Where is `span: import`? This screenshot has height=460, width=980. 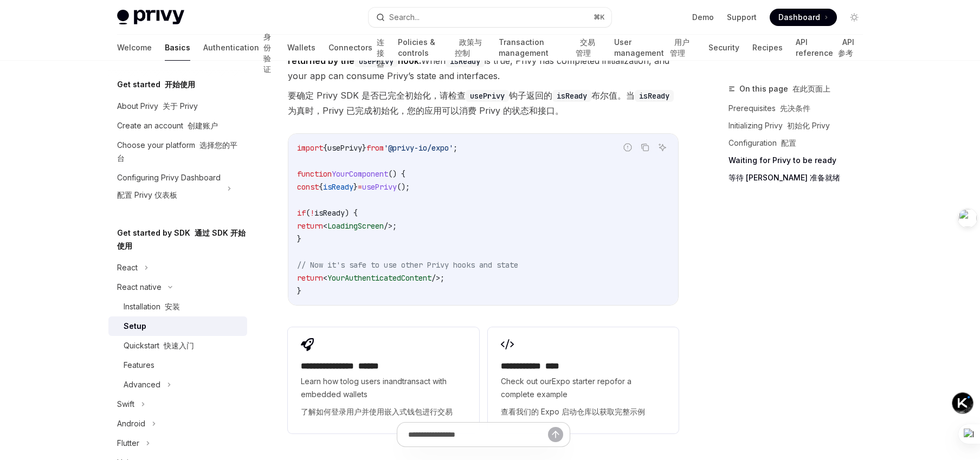 span: import is located at coordinates (310, 148).